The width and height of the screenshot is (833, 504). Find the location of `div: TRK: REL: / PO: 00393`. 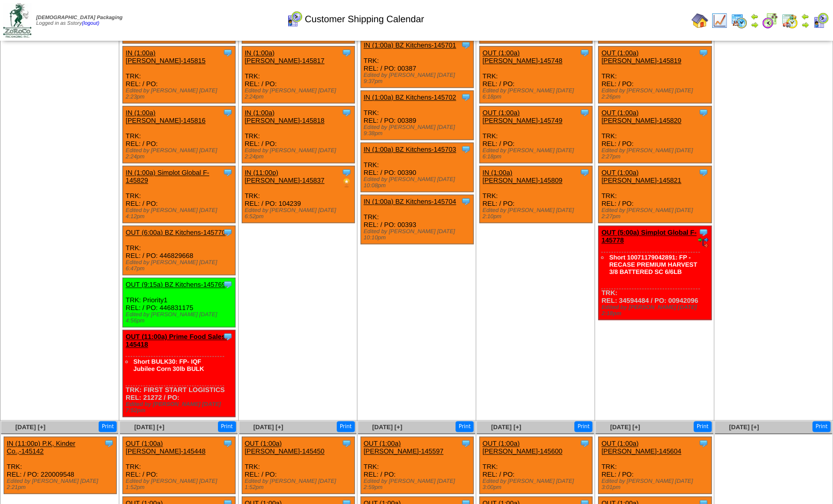

div: TRK: REL: / PO: 00393 is located at coordinates (417, 219).